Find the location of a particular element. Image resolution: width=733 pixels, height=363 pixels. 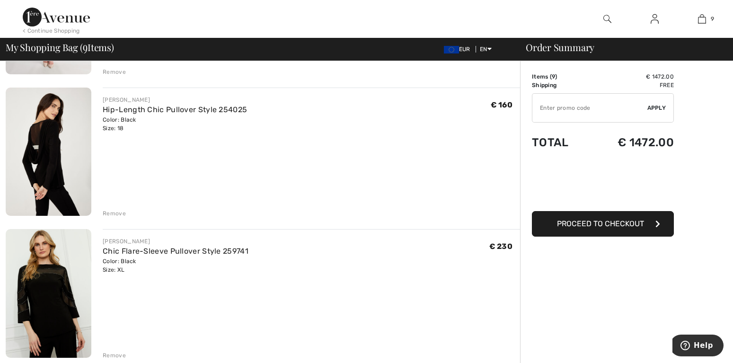

td: Shipping is located at coordinates (560, 85).